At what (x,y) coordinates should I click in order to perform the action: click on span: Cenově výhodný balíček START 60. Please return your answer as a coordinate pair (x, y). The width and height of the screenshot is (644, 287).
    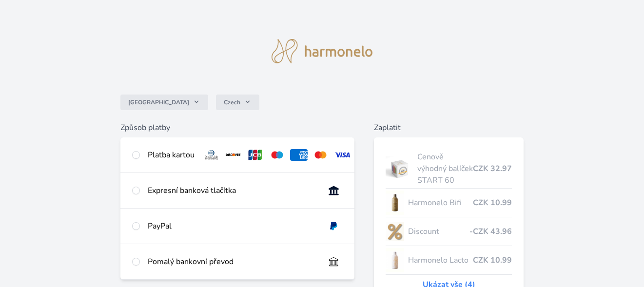
    Looking at the image, I should click on (445, 169).